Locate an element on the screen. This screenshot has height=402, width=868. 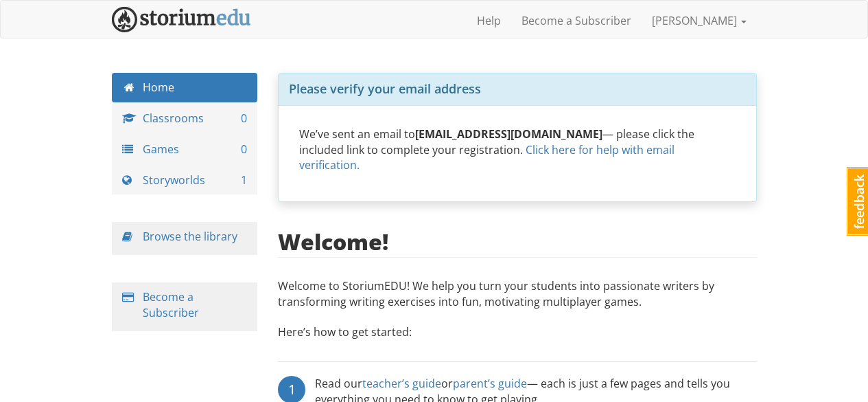
a: parent’s guide is located at coordinates (490, 383).